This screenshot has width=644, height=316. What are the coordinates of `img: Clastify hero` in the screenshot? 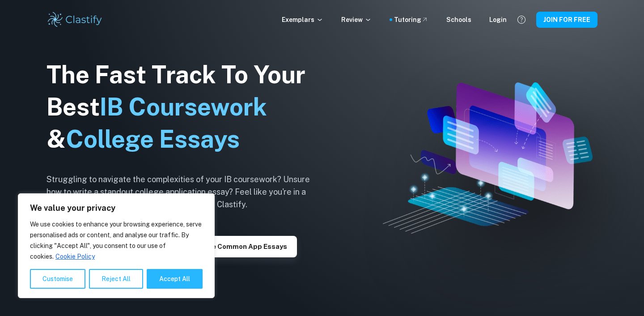 It's located at (487, 158).